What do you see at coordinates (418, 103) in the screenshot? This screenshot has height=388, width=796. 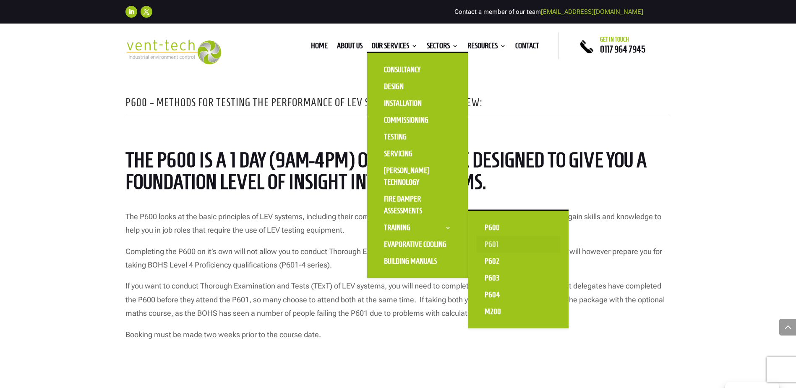 I see `a: Installation` at bounding box center [418, 103].